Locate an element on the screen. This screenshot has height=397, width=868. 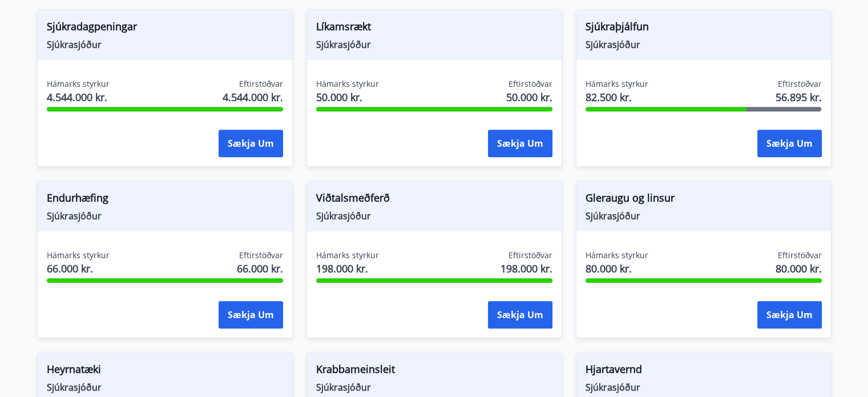
span: Gleraugu og linsur is located at coordinates (704, 200).